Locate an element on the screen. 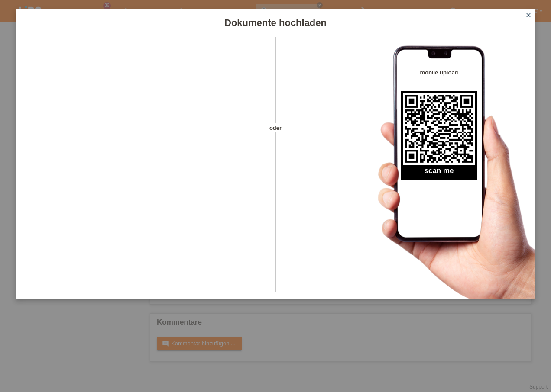  span: oder is located at coordinates (276, 128).